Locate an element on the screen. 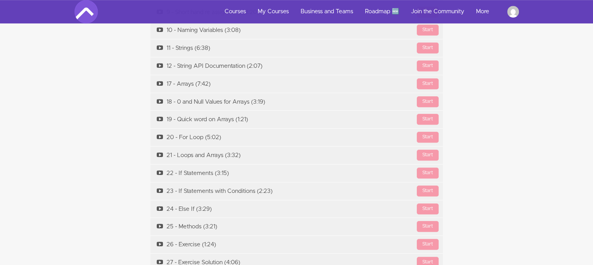  a: Start12 - String API Documentation (2:07) is located at coordinates (297, 66).